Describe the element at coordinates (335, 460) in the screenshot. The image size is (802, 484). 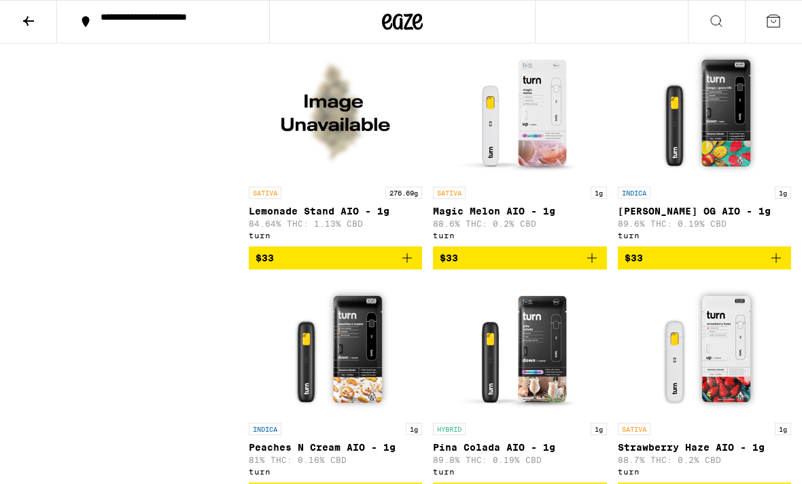
I see `p: 81% THC: 0.16% CBD` at that location.